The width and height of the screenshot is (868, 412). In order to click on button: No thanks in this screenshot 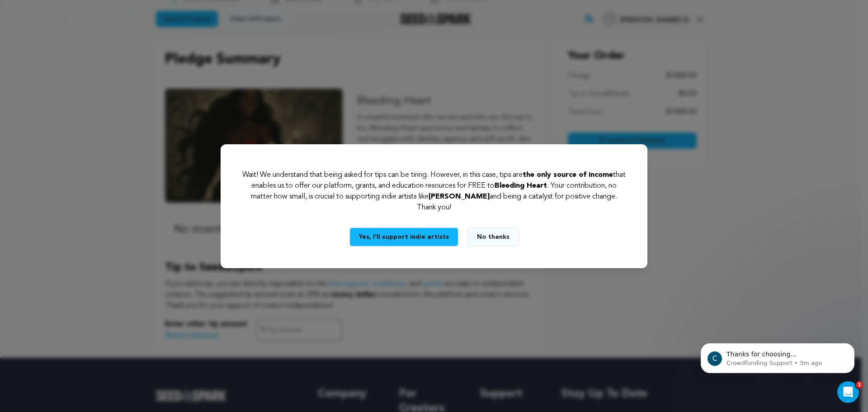, I will do `click(493, 237)`.